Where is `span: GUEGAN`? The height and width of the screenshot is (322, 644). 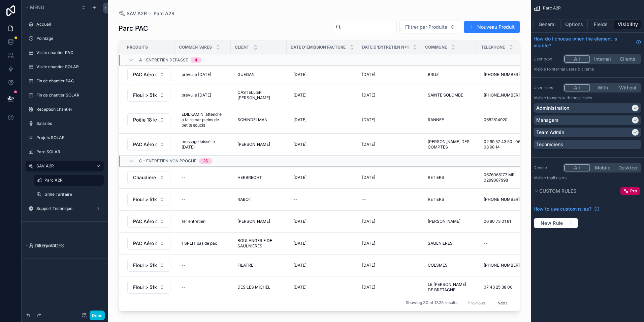 span: GUEGAN is located at coordinates (246, 74).